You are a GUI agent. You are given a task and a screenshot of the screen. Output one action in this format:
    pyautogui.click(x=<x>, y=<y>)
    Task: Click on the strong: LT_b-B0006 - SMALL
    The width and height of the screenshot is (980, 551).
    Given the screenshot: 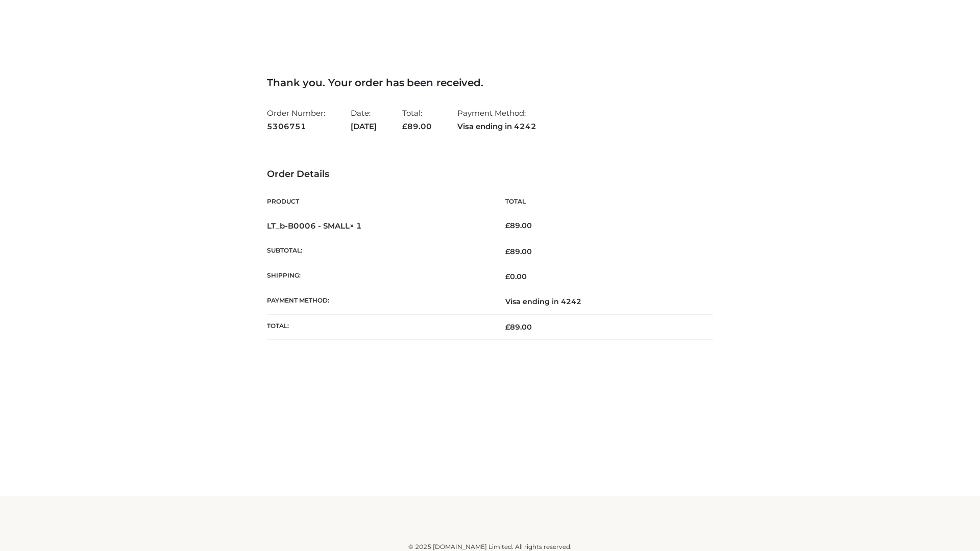 What is the action you would take?
    pyautogui.click(x=314, y=225)
    